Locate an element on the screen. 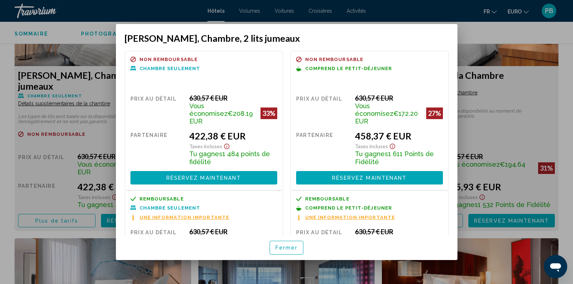 This screenshot has width=573, height=284. span: 1 611 Points de Fidélité is located at coordinates (394, 158).